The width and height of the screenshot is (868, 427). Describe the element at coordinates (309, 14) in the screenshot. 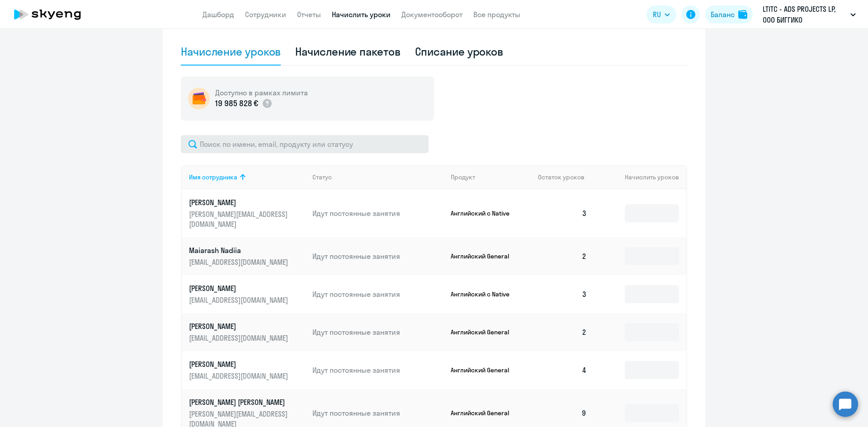

I see `a: Отчеты` at that location.